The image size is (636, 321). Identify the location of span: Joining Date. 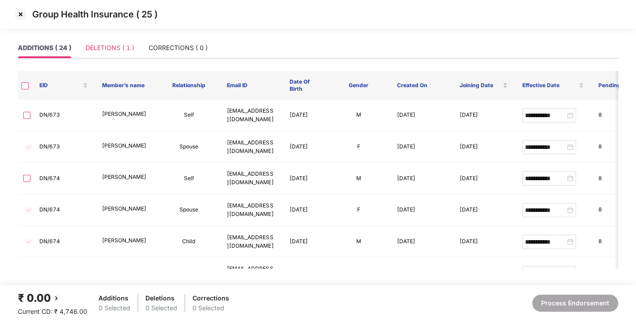
(480, 85).